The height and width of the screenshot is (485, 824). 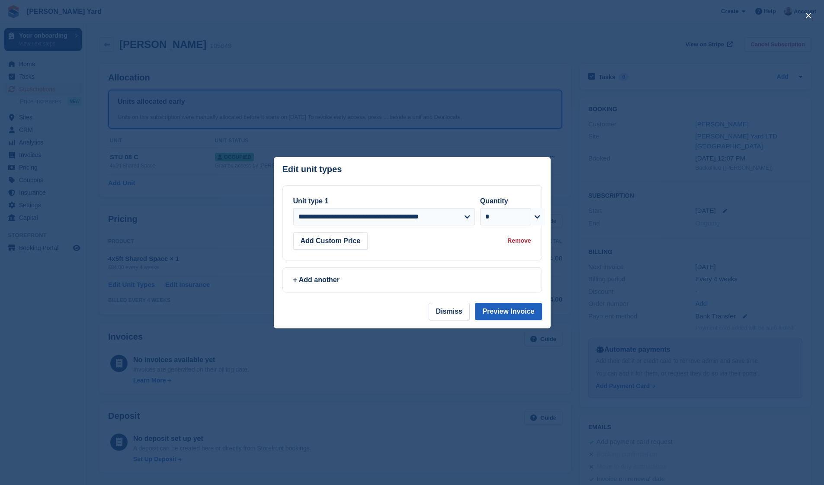 What do you see at coordinates (519, 240) in the screenshot?
I see `div: Remove` at bounding box center [519, 240].